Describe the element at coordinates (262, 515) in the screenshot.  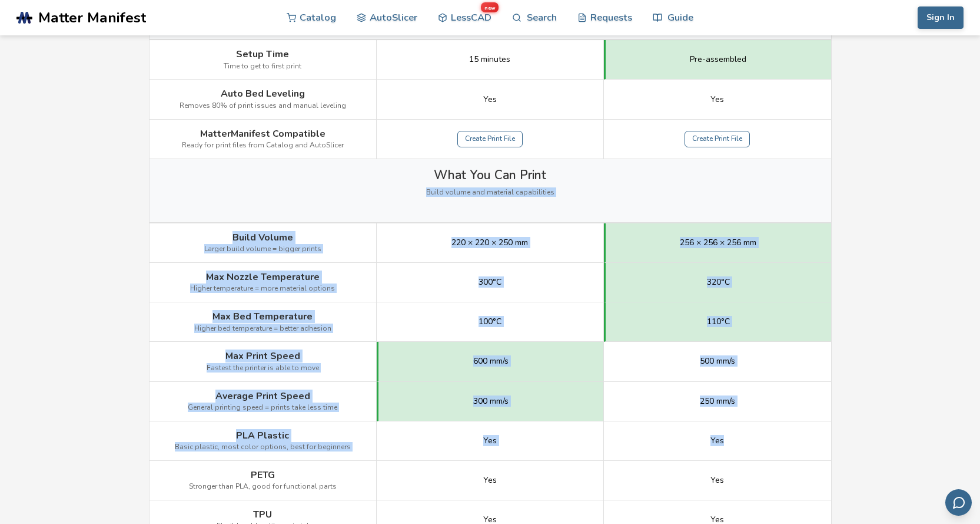
I see `span: TPU` at that location.